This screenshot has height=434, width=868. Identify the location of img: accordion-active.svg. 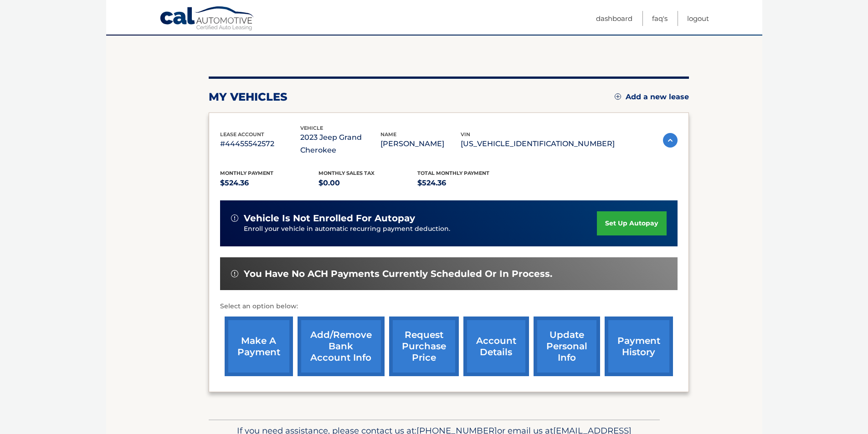
(671, 140).